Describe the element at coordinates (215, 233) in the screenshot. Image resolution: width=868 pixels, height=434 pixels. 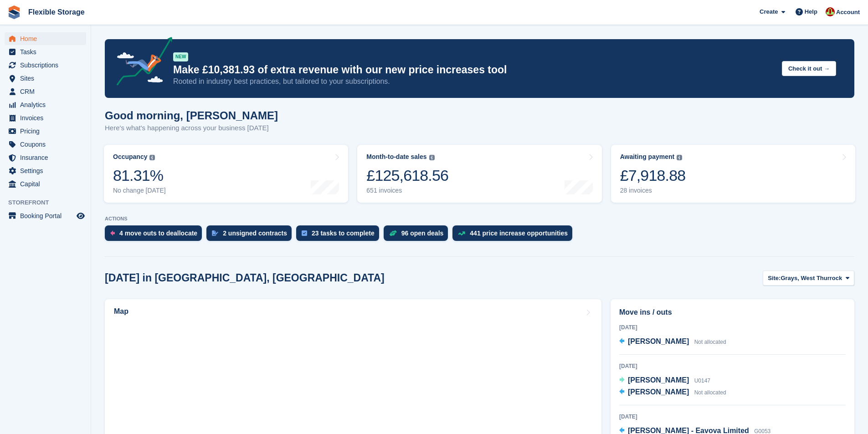
I see `img: contract_signature_icon-13c848040528278c33f63329250d36e43548de30e8caae1d1a13099fd9432cc5.svg` at that location.